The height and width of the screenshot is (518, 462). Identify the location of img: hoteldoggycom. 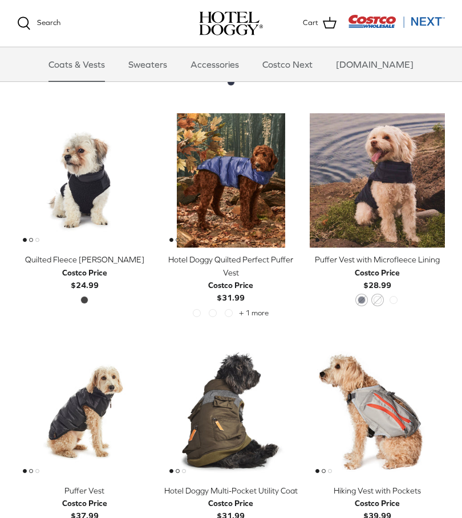
(231, 23).